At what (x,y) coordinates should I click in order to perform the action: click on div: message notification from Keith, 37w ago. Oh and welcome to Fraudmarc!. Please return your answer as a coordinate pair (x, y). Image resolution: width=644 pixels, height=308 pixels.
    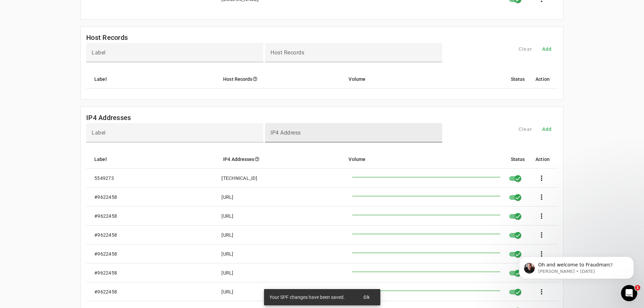
    Looking at the image, I should click on (68, 25).